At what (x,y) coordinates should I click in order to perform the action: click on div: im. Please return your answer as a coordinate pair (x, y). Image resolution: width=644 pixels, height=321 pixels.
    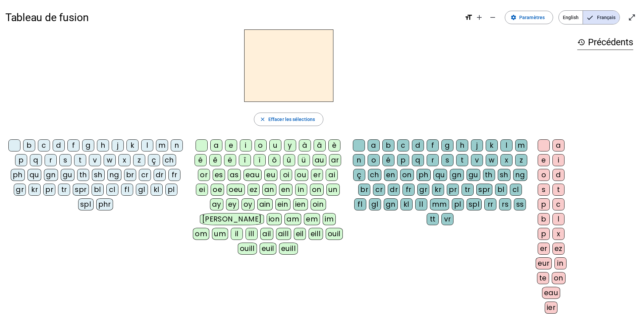
    Looking at the image, I should click on (329, 219).